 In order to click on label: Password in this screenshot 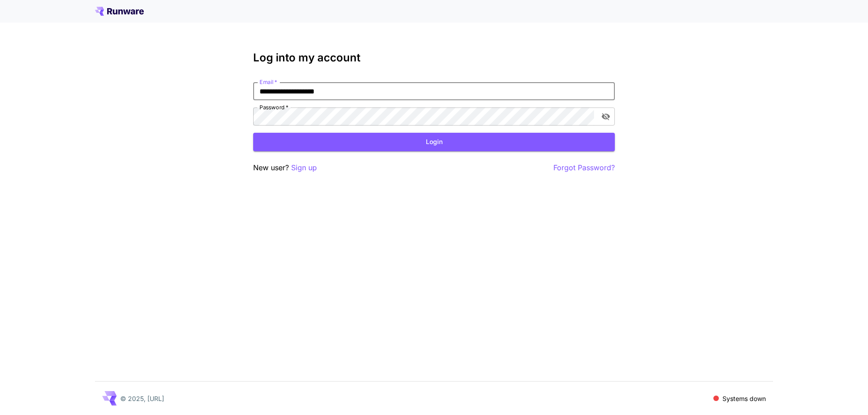, I will do `click(274, 107)`.